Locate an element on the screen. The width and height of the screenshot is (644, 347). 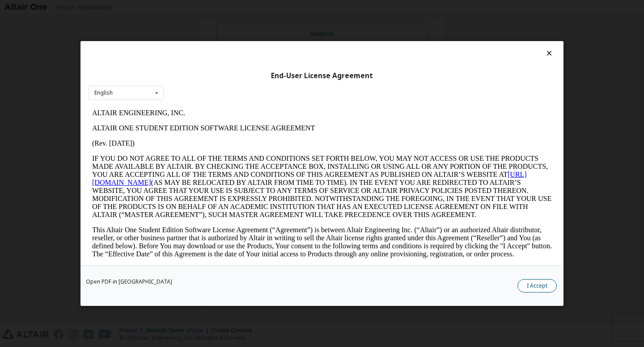
div: End-User License Agreement is located at coordinates (322, 76).